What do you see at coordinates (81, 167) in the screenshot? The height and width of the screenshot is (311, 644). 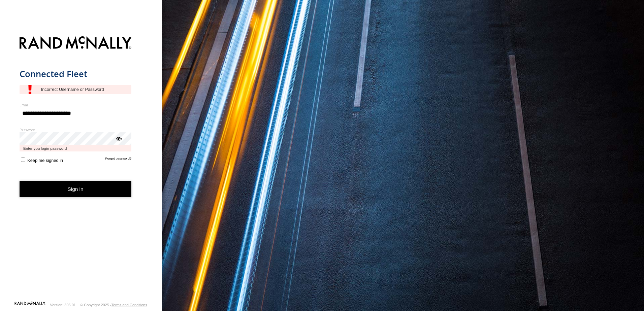 I see `form: main` at bounding box center [81, 167].